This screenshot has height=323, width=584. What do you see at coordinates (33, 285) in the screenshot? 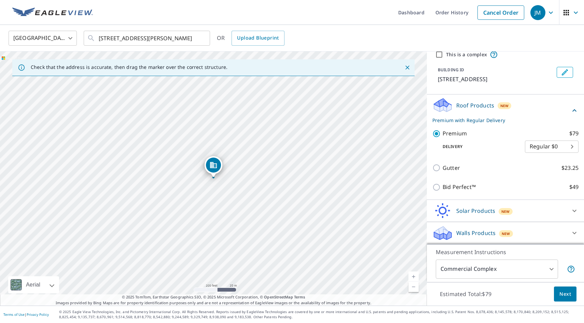
I see `div: Aerial` at bounding box center [33, 285].